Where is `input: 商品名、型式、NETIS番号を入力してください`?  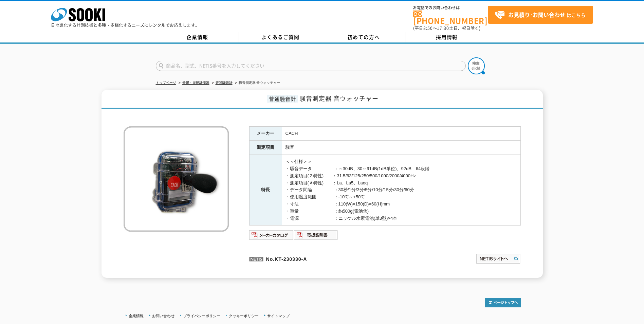
input: 商品名、型式、NETIS番号を入力してください is located at coordinates (311, 66).